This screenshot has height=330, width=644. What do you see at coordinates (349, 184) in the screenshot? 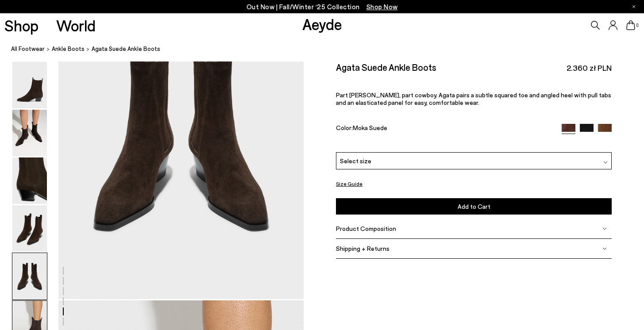
I see `button: Size Guide` at bounding box center [349, 184].